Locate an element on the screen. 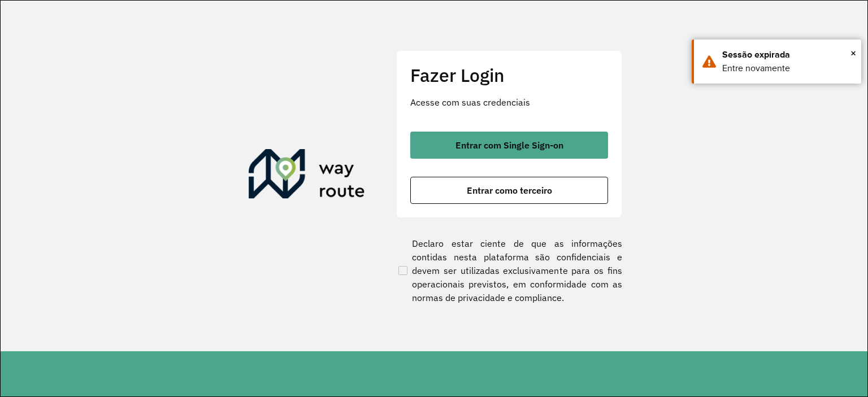  span: Entrar como terceiro is located at coordinates (509, 190).